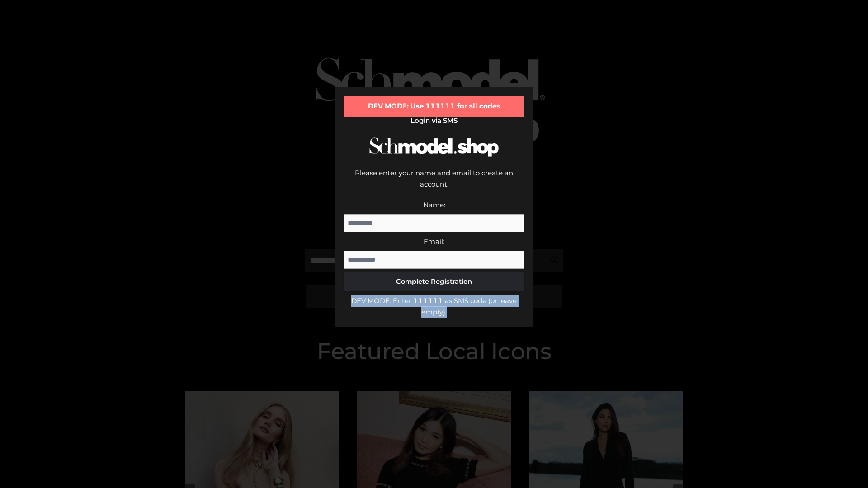  Describe the element at coordinates (434, 183) in the screenshot. I see `div: Please enter your name and email to create an account.` at that location.